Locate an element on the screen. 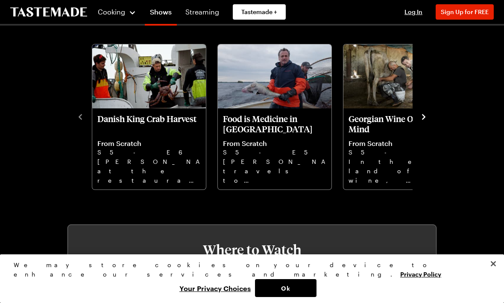 The image size is (504, 303). a: More information about your privacy, opens in a new tab is located at coordinates (421, 274).